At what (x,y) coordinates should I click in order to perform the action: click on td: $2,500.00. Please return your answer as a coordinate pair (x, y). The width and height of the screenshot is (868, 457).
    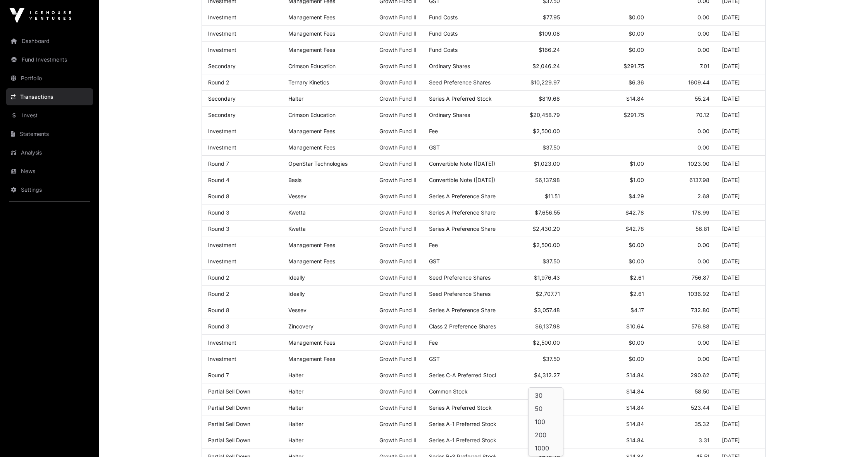
    Looking at the image, I should click on (531, 131).